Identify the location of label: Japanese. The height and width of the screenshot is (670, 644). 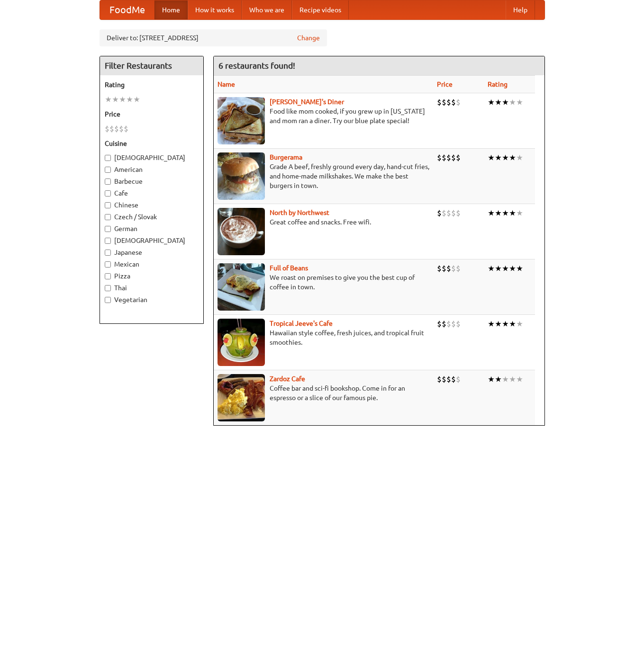
(151, 252).